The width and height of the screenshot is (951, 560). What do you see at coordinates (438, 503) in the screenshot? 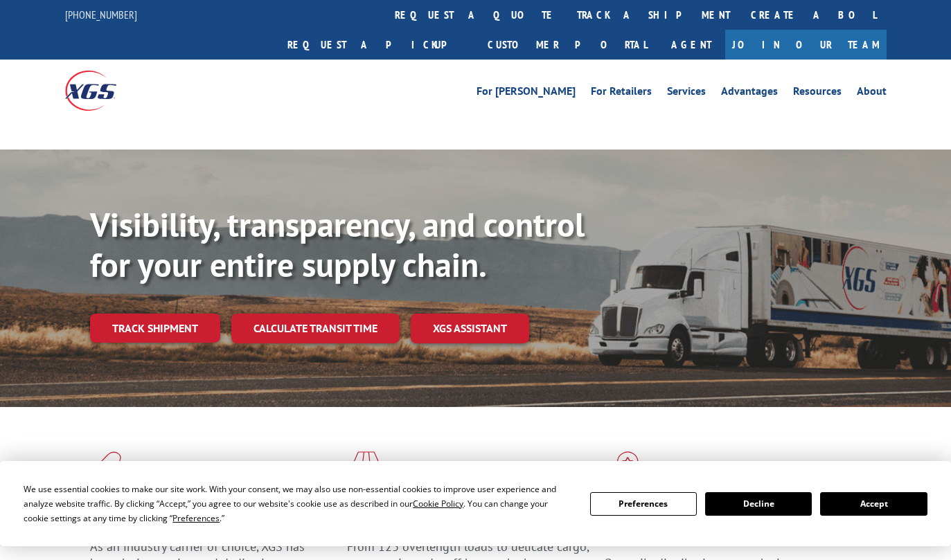
I see `span: Cookie Policy` at bounding box center [438, 503].